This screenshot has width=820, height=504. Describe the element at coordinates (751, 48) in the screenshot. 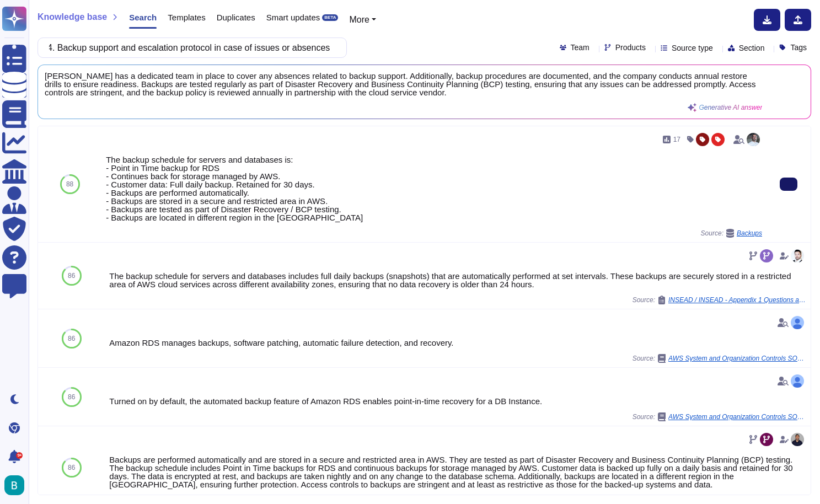

I see `span: Section` at that location.